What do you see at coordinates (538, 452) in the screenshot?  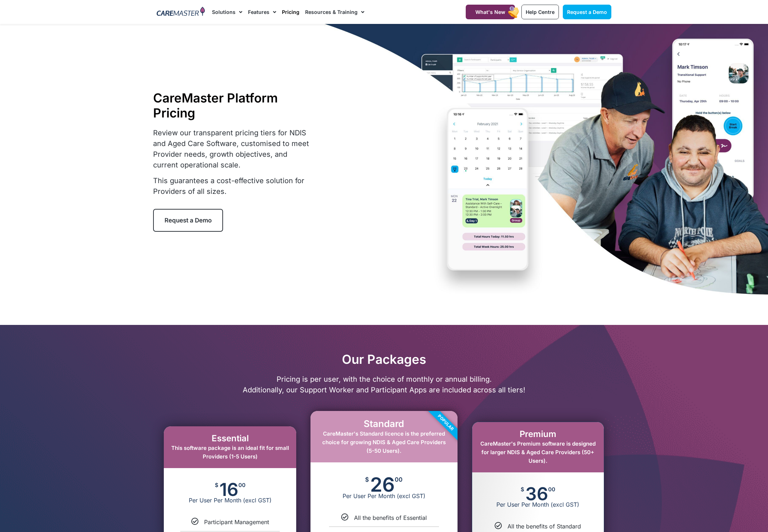 I see `span: CareMaster's Premium software is designed for larger NDIS & Aged Care Providers (50+ Users).` at bounding box center [538, 452].